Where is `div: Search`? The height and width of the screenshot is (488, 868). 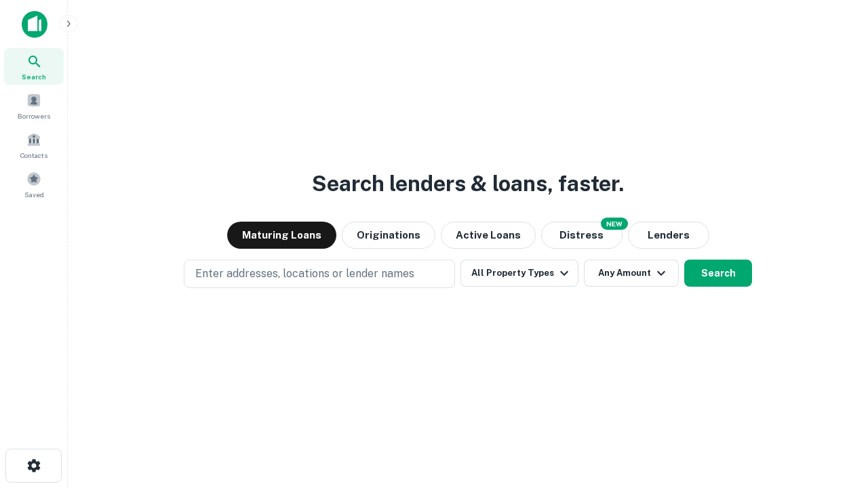
div: Search is located at coordinates (34, 67).